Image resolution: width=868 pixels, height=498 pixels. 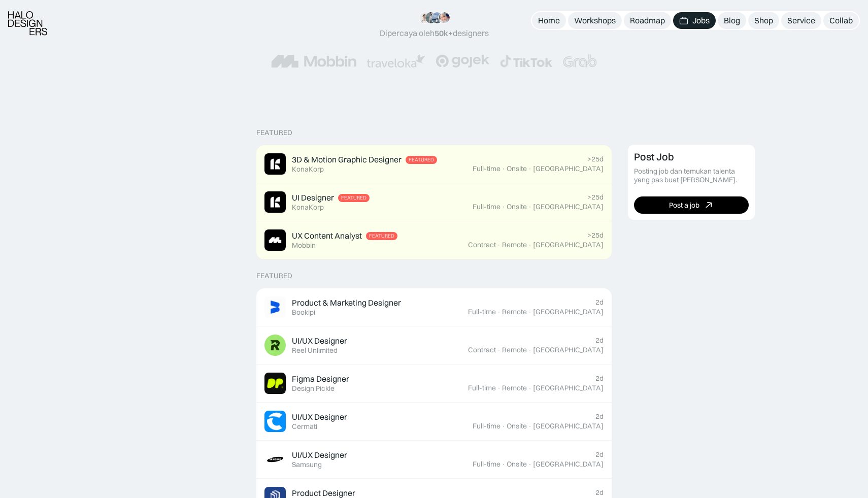 What do you see at coordinates (595, 20) in the screenshot?
I see `a: Workshops` at bounding box center [595, 20].